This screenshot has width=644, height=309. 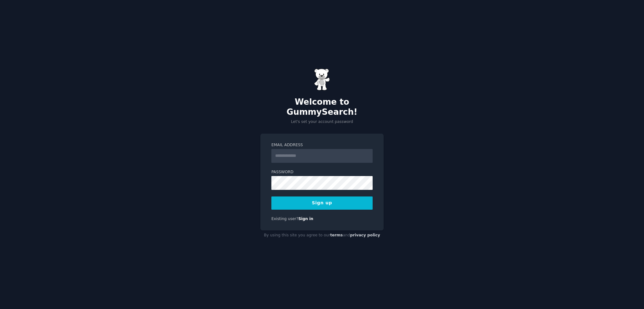 What do you see at coordinates (365, 235) in the screenshot?
I see `a: privacy policy` at bounding box center [365, 235].